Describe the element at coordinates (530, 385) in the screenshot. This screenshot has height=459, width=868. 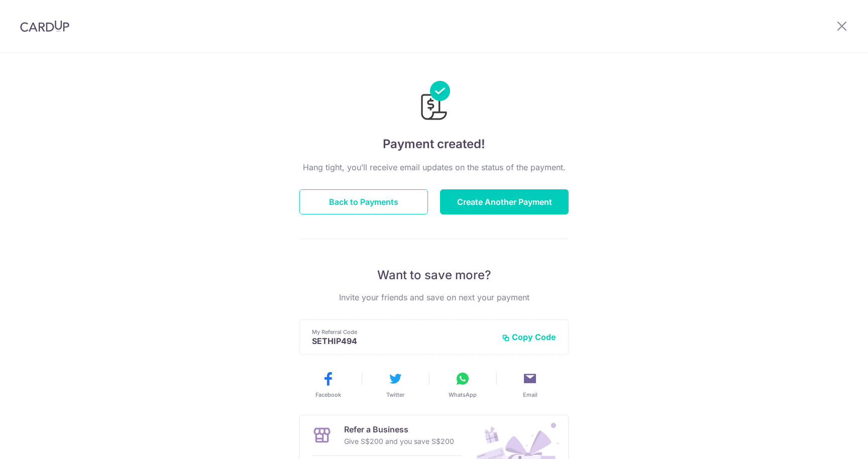
I see `button: Email` at that location.